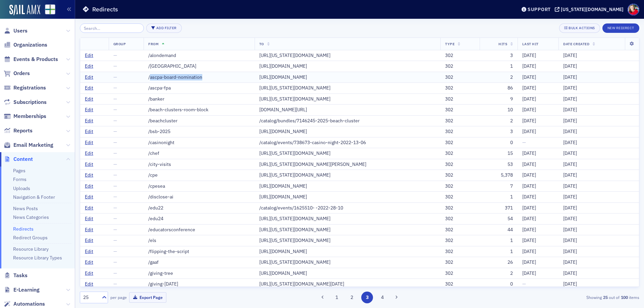 The image size is (644, 308). I want to click on span: Automations, so click(29, 304).